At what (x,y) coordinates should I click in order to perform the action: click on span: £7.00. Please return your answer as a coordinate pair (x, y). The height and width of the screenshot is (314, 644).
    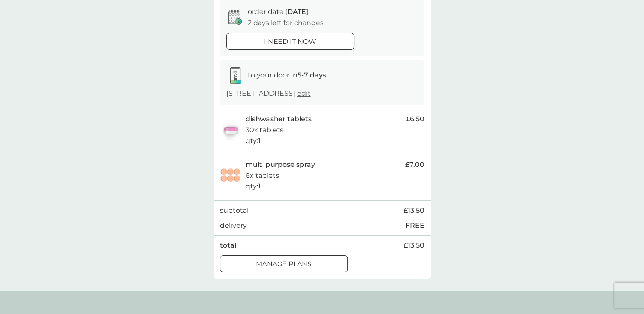
    Looking at the image, I should click on (415, 165).